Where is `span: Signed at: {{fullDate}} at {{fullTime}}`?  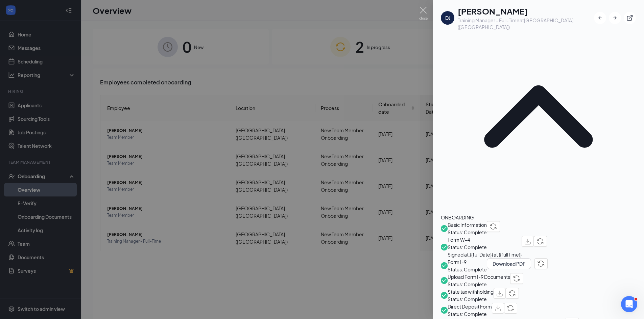 span: Signed at: {{fullDate}} at {{fullTime}} is located at coordinates (484, 255).